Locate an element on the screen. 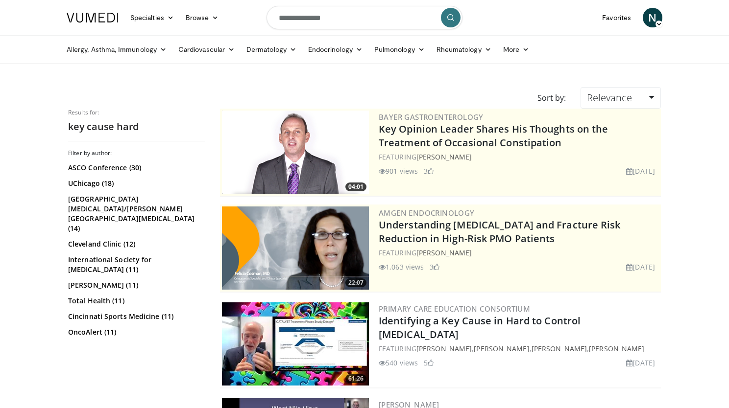  a: 04:01 is located at coordinates (295, 152).